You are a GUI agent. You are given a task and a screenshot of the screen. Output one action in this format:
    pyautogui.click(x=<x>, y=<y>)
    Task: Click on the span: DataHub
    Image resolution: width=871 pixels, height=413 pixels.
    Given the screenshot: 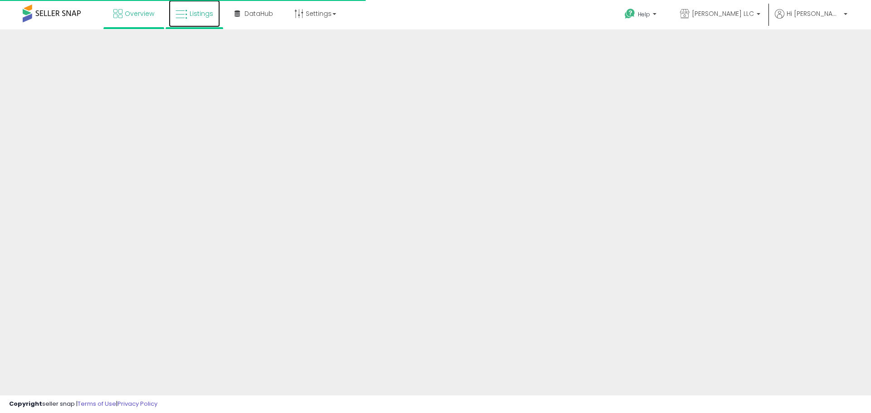 What is the action you would take?
    pyautogui.click(x=259, y=14)
    